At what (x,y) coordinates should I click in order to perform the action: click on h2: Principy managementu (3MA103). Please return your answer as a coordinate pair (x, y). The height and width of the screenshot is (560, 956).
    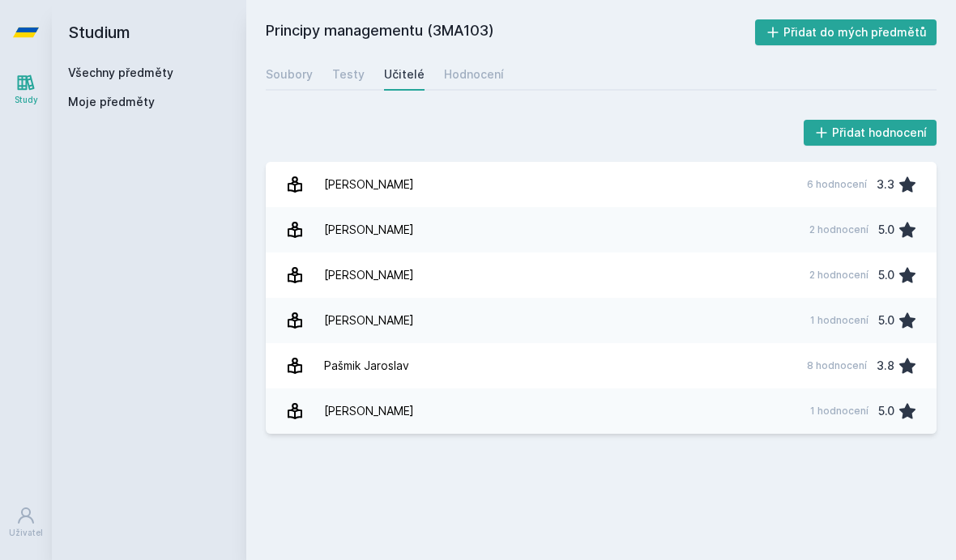
    Looking at the image, I should click on (511, 32).